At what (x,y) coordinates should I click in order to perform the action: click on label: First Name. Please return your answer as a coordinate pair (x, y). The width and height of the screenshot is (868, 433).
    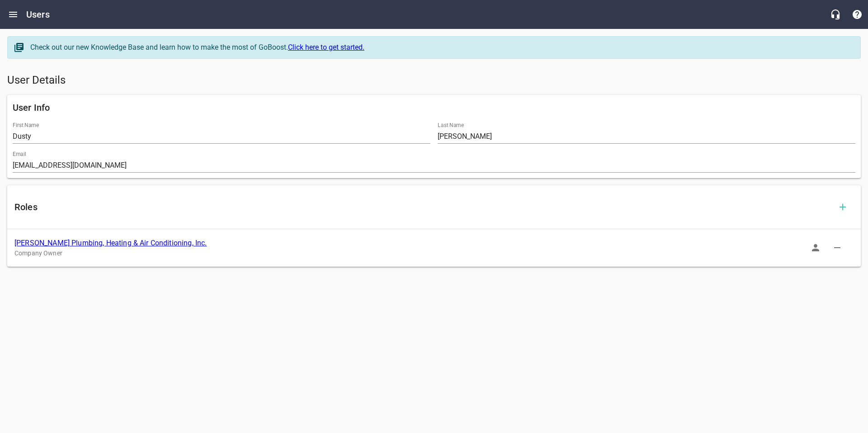
    Looking at the image, I should click on (26, 125).